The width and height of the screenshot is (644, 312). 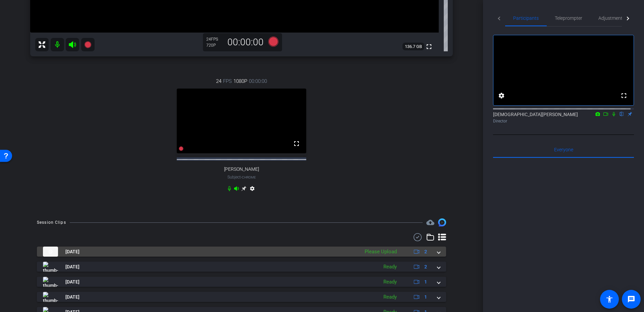 I want to click on mat-icon: flip, so click(x=622, y=114).